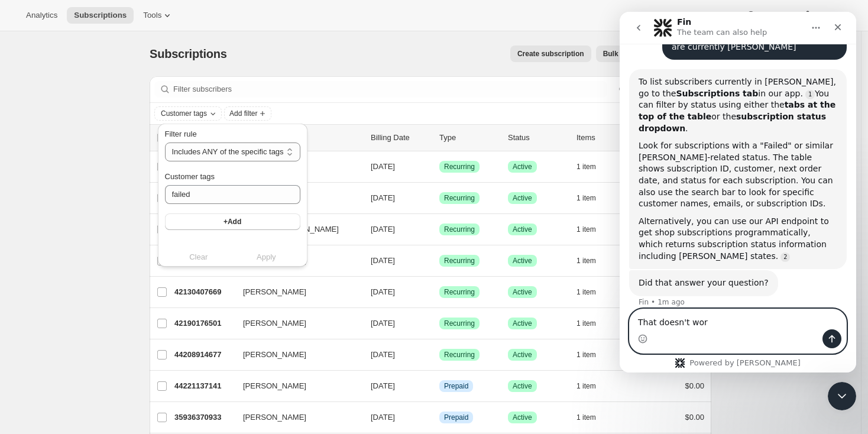 The height and width of the screenshot is (434, 868). What do you see at coordinates (630, 89) in the screenshot?
I see `button: Cancel` at bounding box center [630, 89].